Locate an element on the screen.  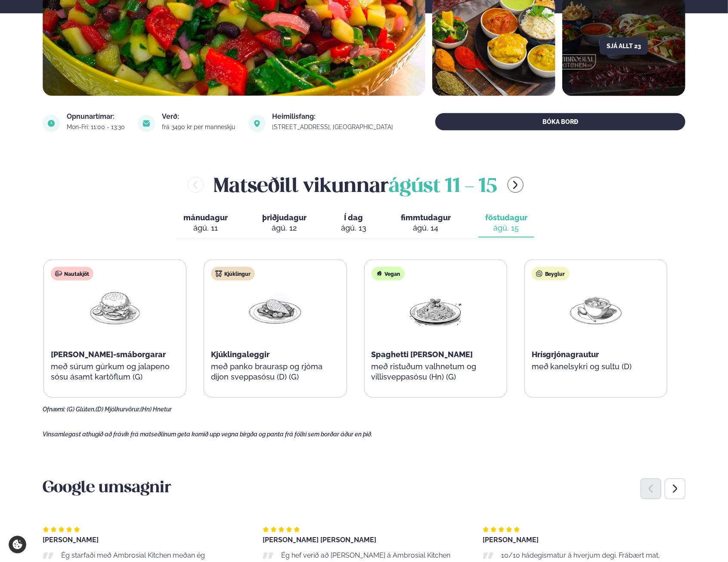
button: föstudagur ágú. 15 is located at coordinates (506, 223).